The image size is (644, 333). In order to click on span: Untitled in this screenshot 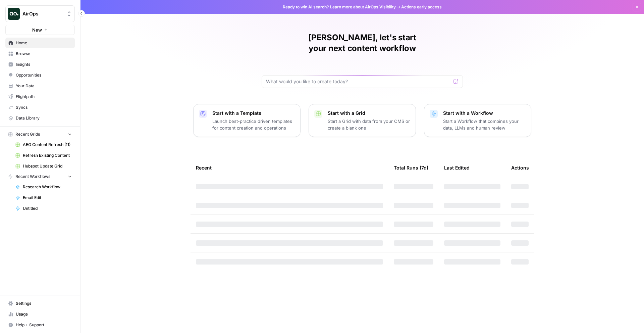, I will do `click(47, 208)`.